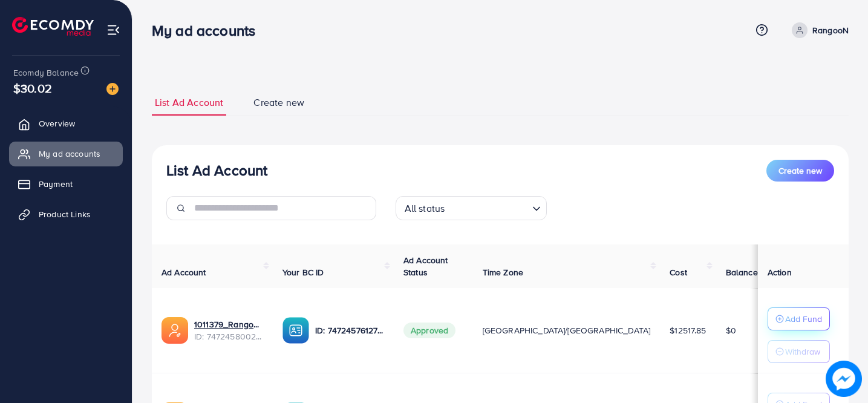 This screenshot has width=868, height=403. What do you see at coordinates (303, 273) in the screenshot?
I see `span: Your BC ID` at bounding box center [303, 273].